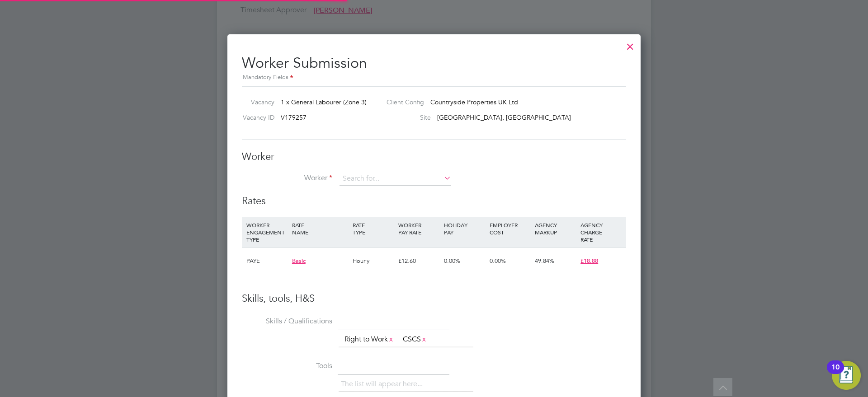 The width and height of the screenshot is (868, 397). I want to click on h3: Worker, so click(434, 157).